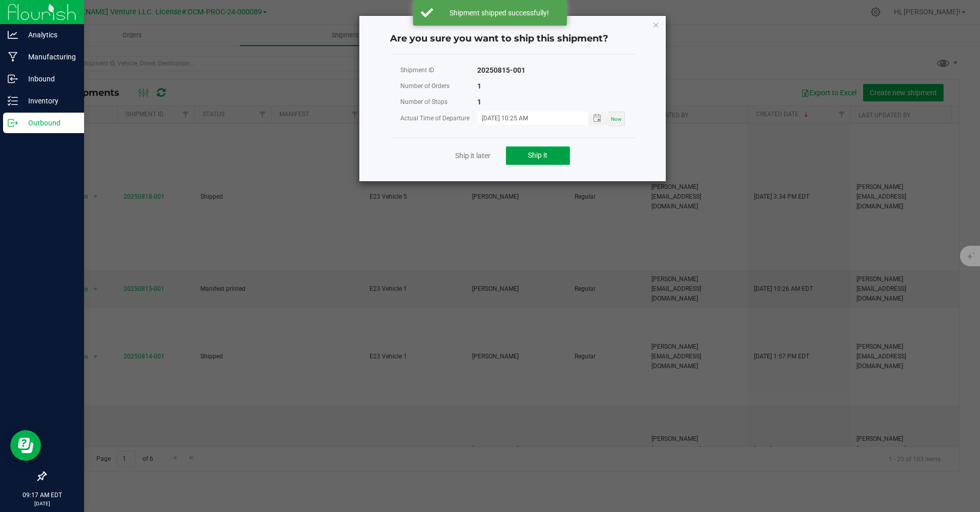 This screenshot has height=512, width=980. I want to click on div: Number of Stops, so click(439, 102).